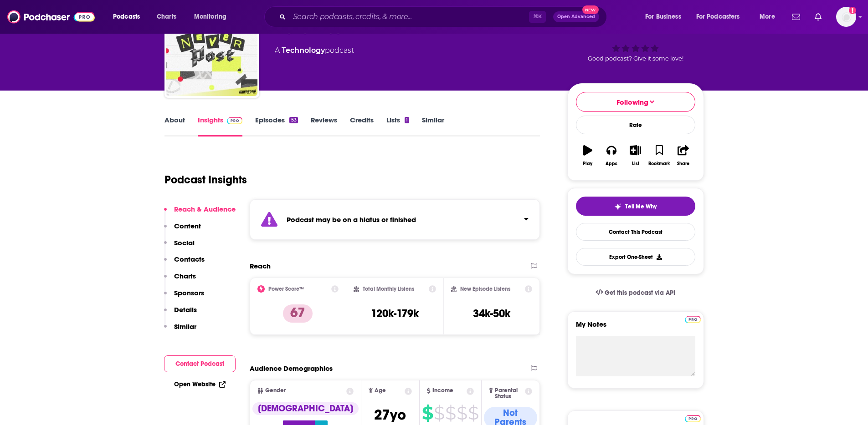  What do you see at coordinates (390, 415) in the screenshot?
I see `span: 27 yo` at bounding box center [390, 415].